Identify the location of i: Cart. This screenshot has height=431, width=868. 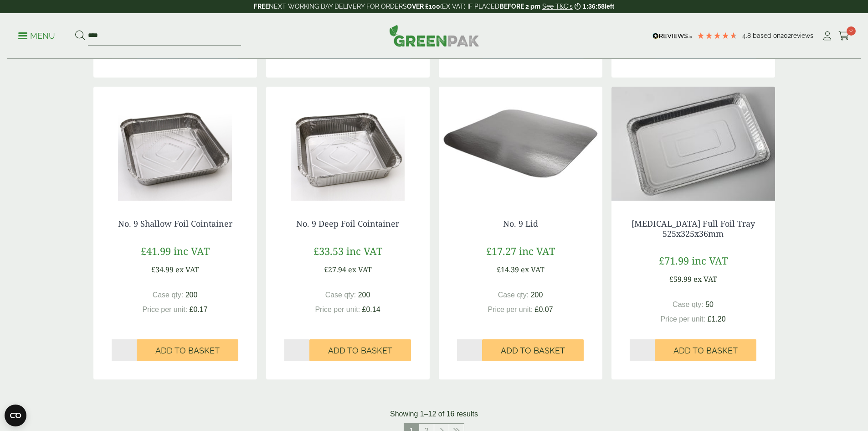
(844, 36).